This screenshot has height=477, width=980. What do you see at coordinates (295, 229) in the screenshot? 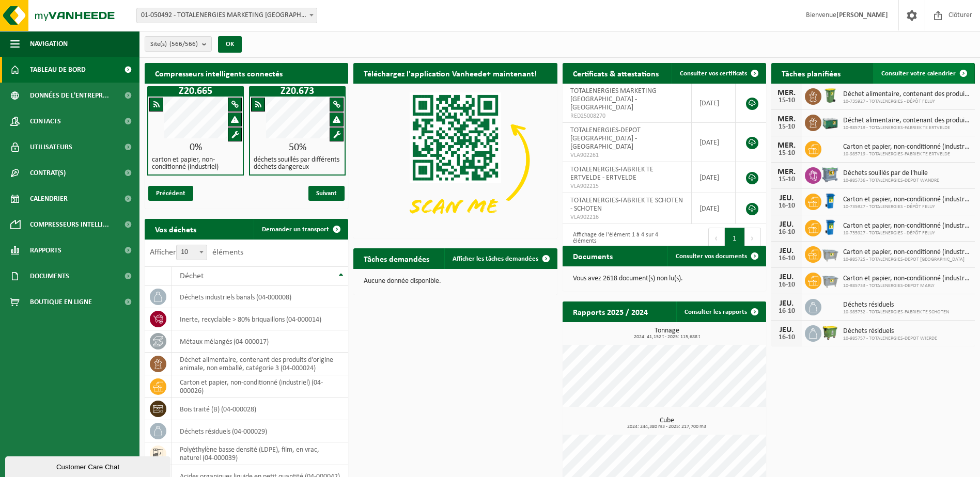
I see `span: Demander un transport` at bounding box center [295, 229].